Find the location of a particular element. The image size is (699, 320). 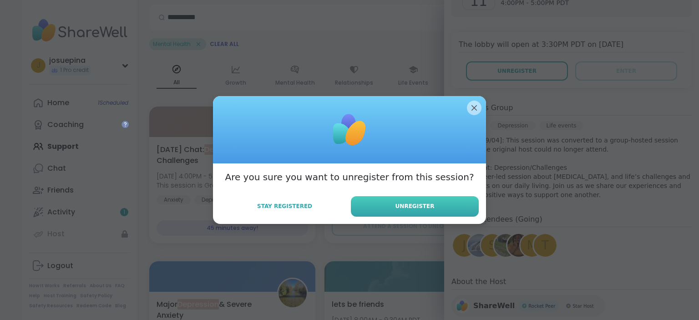

span: Unregister is located at coordinates (415, 206).